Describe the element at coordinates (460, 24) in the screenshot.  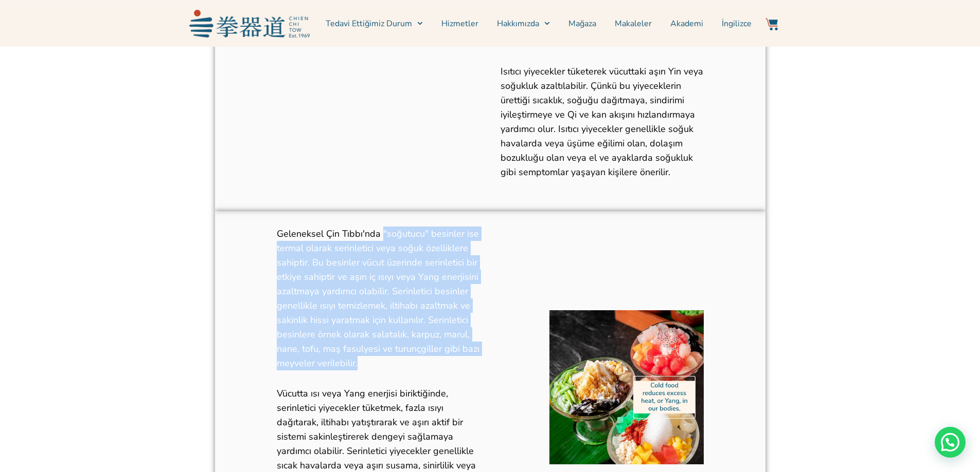
I see `font: Hizmetler` at that location.